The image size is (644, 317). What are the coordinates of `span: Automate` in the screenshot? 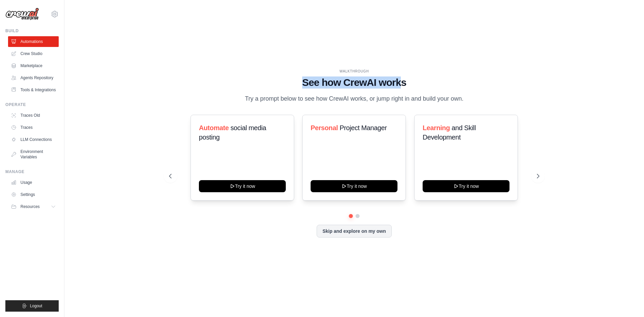 It's located at (214, 128).